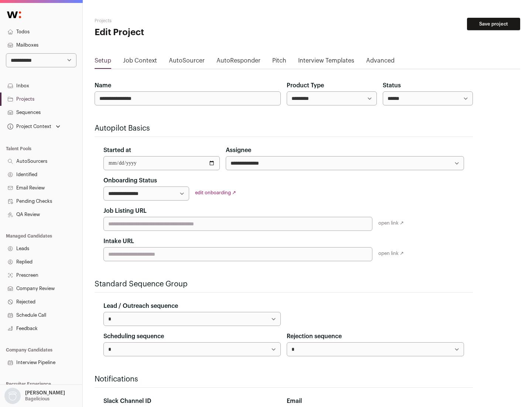 The image size is (532, 407). I want to click on p: Bagelicious, so click(38, 398).